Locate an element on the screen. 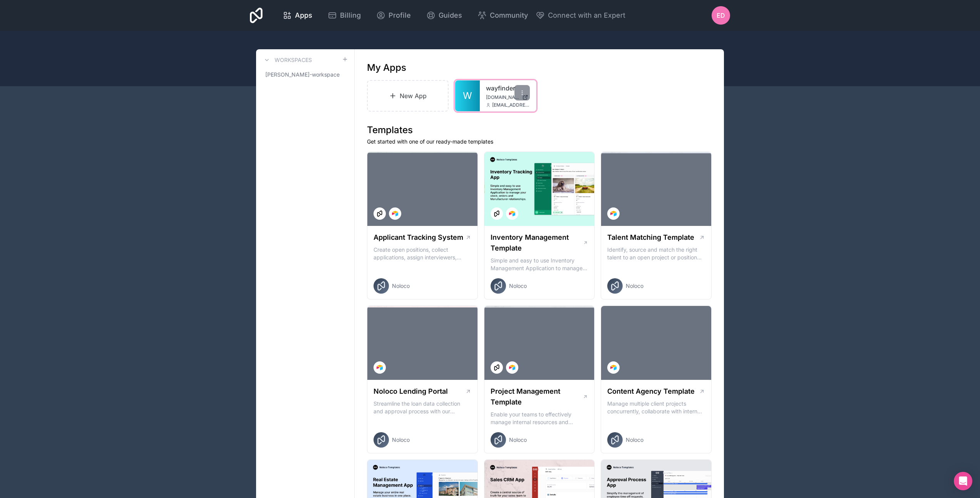 The width and height of the screenshot is (980, 498). a: New App is located at coordinates (408, 96).